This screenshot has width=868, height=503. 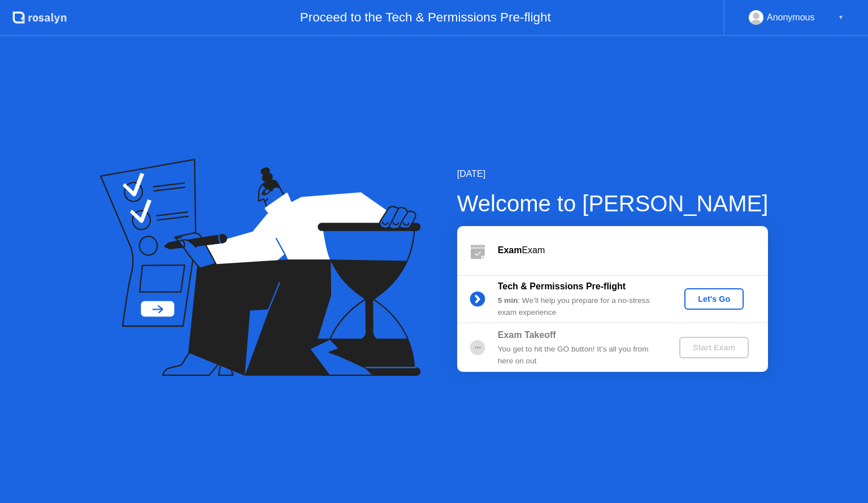 What do you see at coordinates (579, 306) in the screenshot?
I see `div: : We’ll help you prepare for a no-stress exam experience` at bounding box center [579, 306].